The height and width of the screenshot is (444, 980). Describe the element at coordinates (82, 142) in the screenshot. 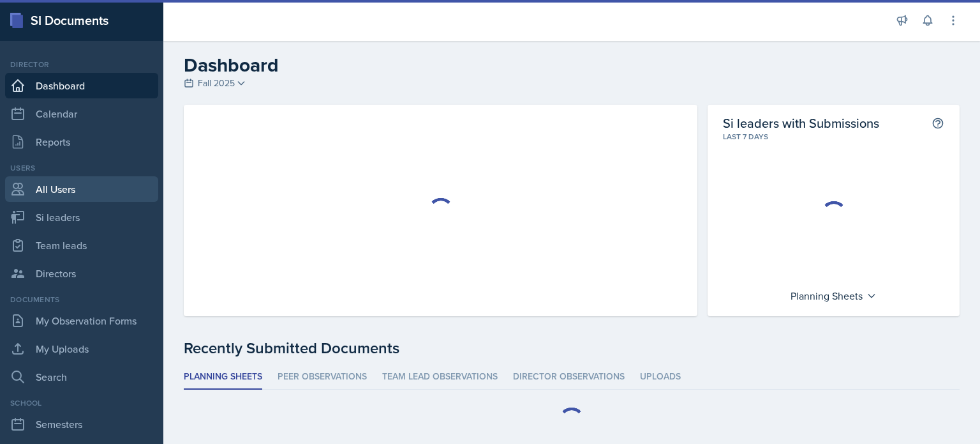

I see `a: Reports` at that location.